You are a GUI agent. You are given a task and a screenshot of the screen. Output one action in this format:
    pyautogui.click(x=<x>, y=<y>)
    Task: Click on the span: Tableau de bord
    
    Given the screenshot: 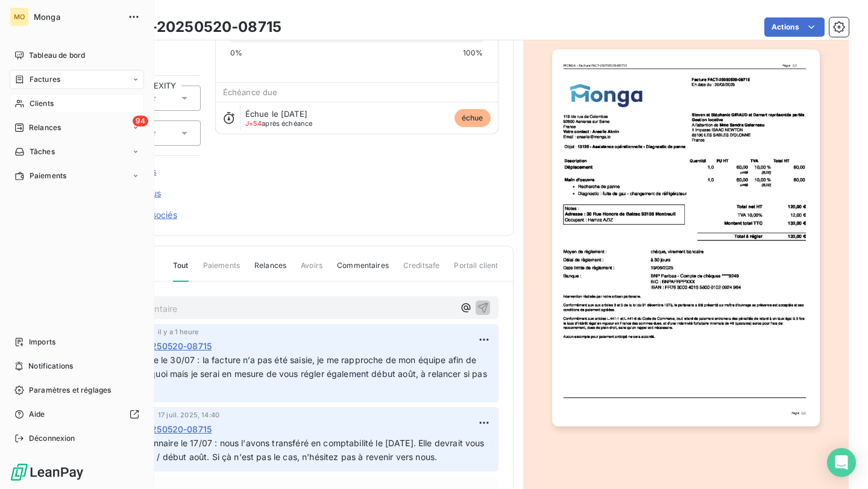 What is the action you would take?
    pyautogui.click(x=56, y=56)
    